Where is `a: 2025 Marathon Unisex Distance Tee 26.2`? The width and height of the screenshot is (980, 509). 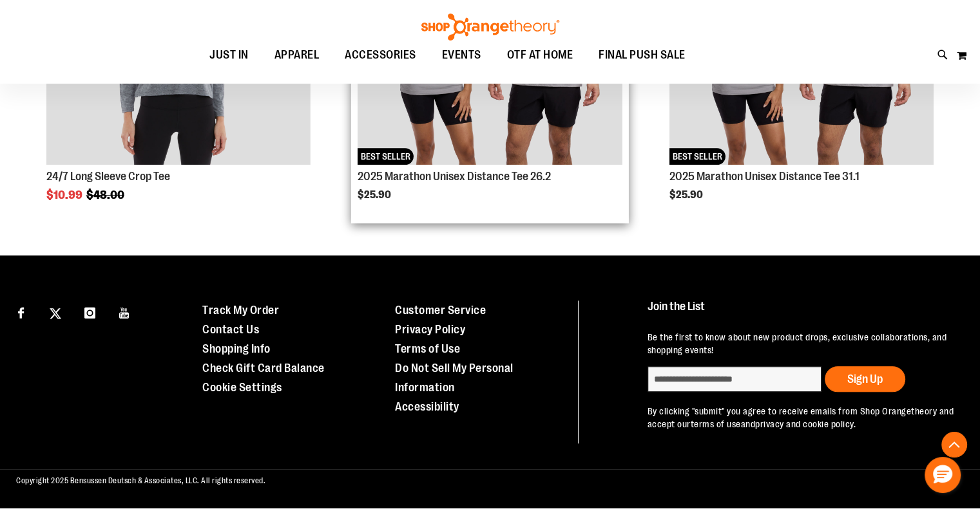
a: 2025 Marathon Unisex Distance Tee 26.2 is located at coordinates (454, 177).